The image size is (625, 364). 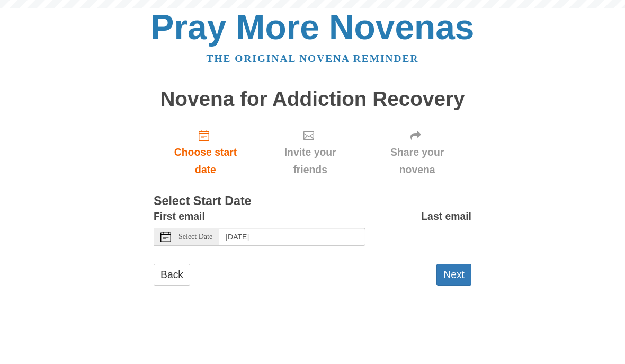 I want to click on label: First email, so click(x=179, y=216).